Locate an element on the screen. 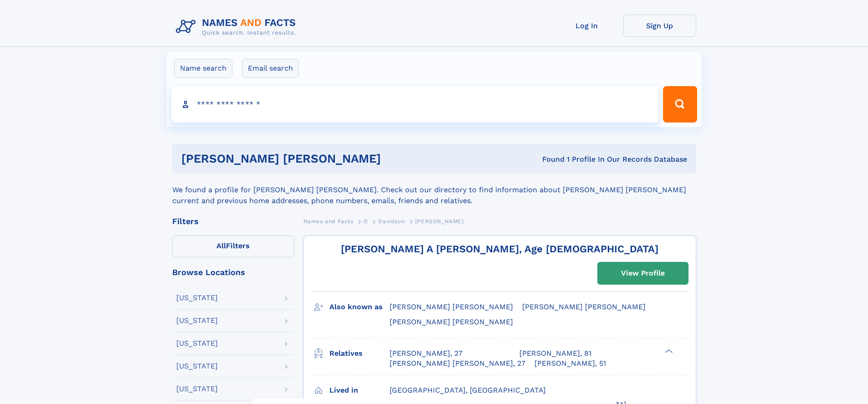  span: D is located at coordinates (366, 222).